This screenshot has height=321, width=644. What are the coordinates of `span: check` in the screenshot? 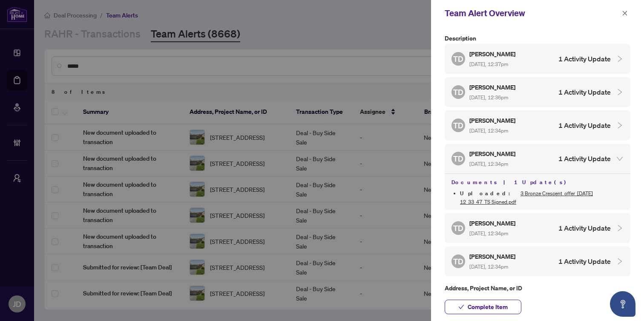 It's located at (461, 307).